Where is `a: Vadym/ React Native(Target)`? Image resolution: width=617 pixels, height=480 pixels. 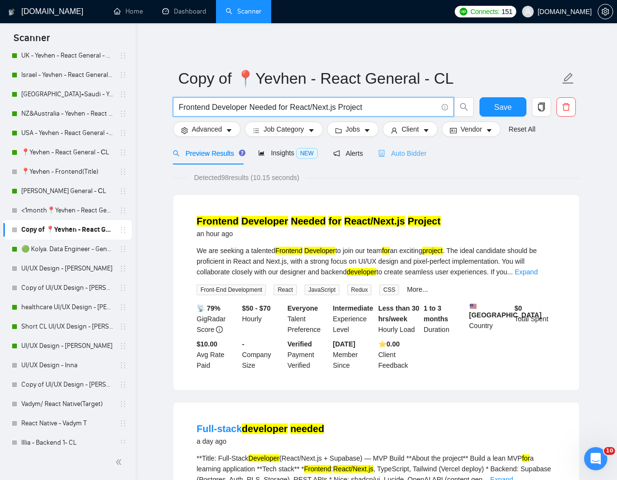
a: Vadym/ React Native(Target) is located at coordinates (67, 404).